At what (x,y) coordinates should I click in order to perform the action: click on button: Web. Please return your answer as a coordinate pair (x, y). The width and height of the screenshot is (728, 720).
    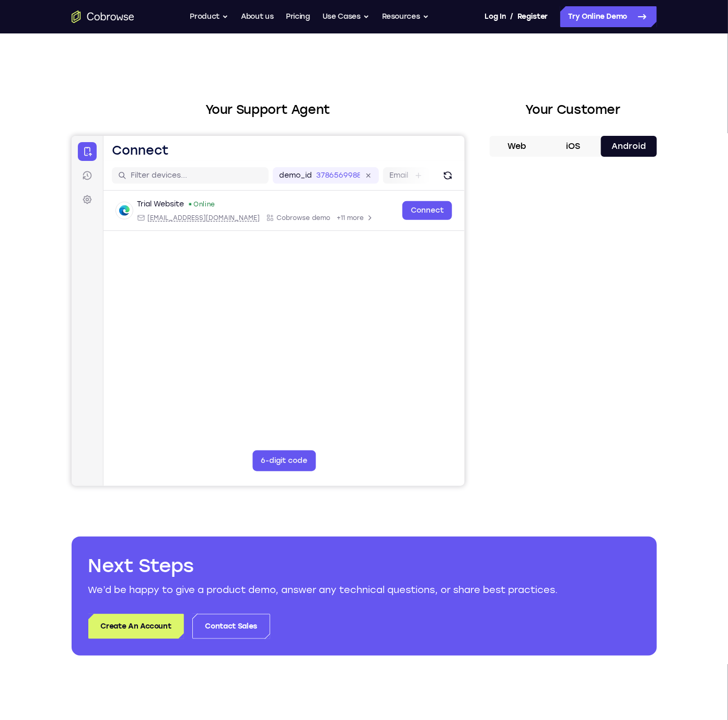
    Looking at the image, I should click on (517, 146).